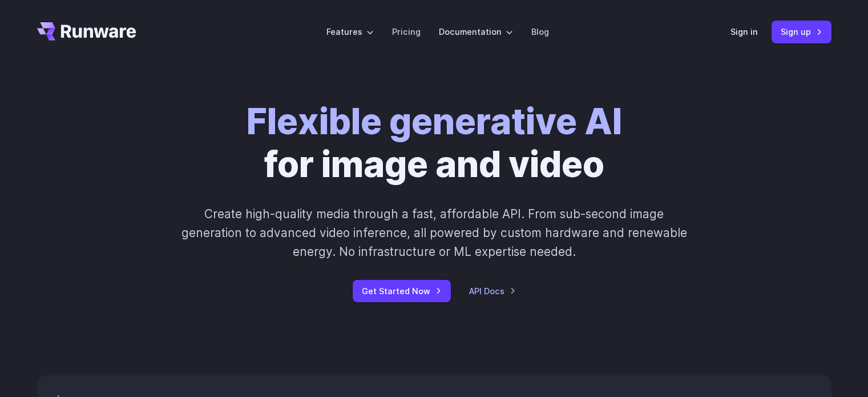  Describe the element at coordinates (434, 143) in the screenshot. I see `h1: for image and video` at that location.